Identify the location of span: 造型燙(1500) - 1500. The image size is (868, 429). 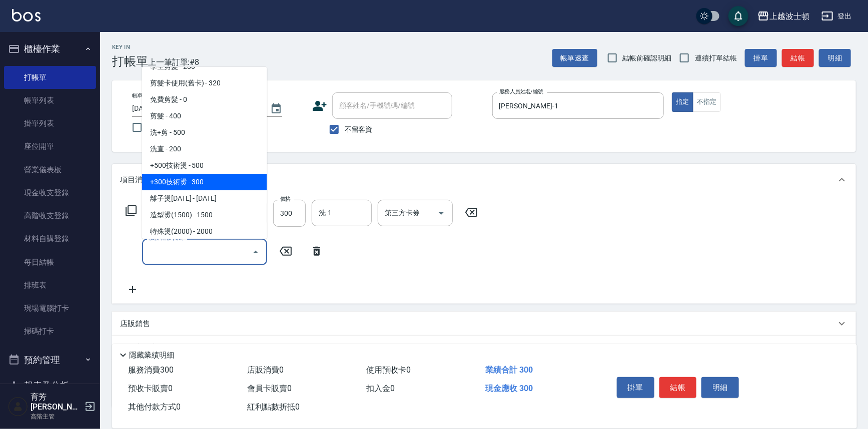
(205, 215).